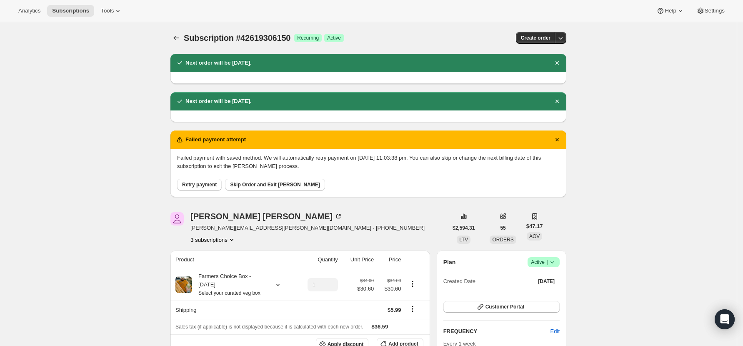 This screenshot has height=346, width=743. What do you see at coordinates (505, 307) in the screenshot?
I see `span: Customer Portal` at bounding box center [505, 307].